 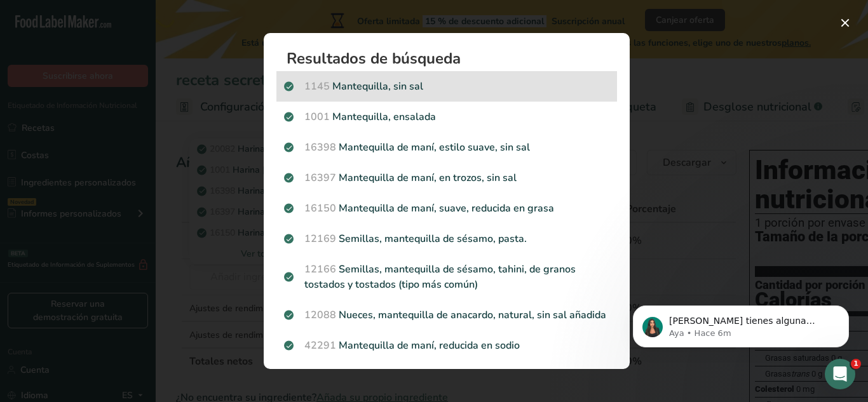 I want to click on font: Mantequilla de maní, en trozos, sin sal, so click(x=427, y=178).